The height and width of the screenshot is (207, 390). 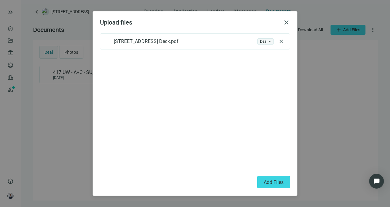 I want to click on span: Upload files, so click(x=116, y=22).